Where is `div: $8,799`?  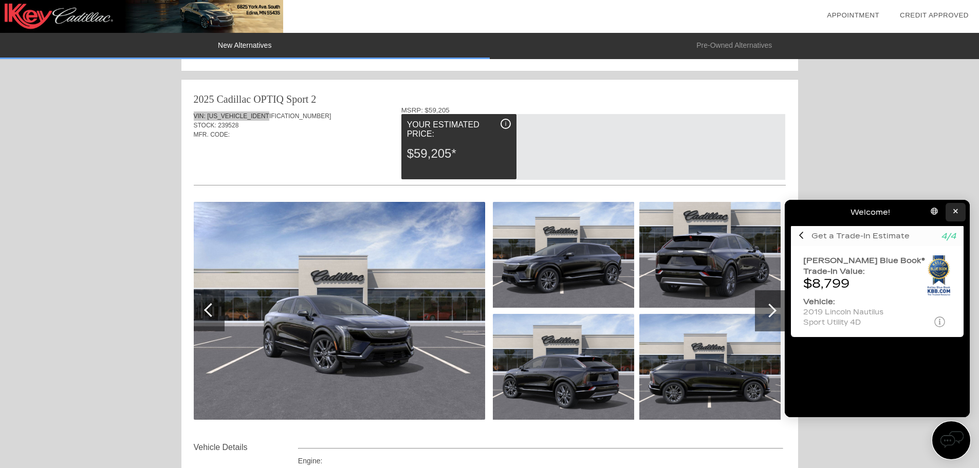
div: $8,799 is located at coordinates (90, 93).